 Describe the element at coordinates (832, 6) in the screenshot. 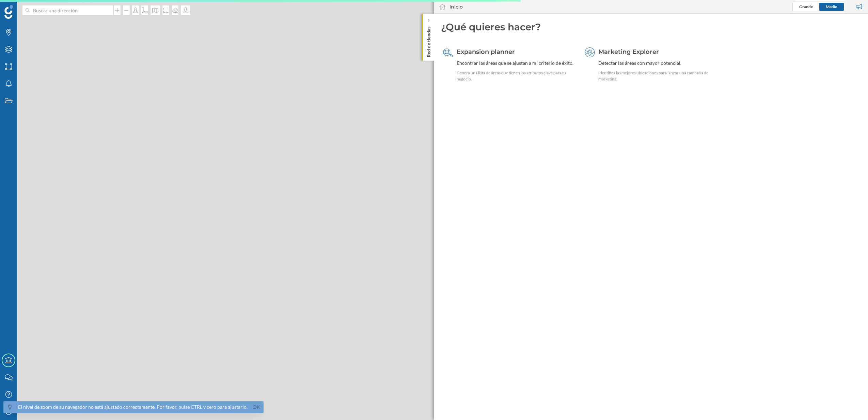

I see `span: Medio` at that location.